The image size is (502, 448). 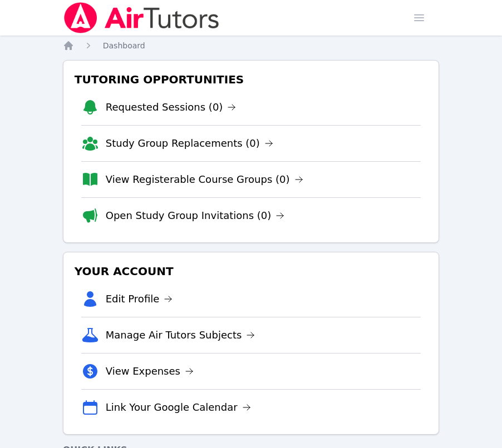 I want to click on h3: Tutoring Opportunities, so click(x=251, y=80).